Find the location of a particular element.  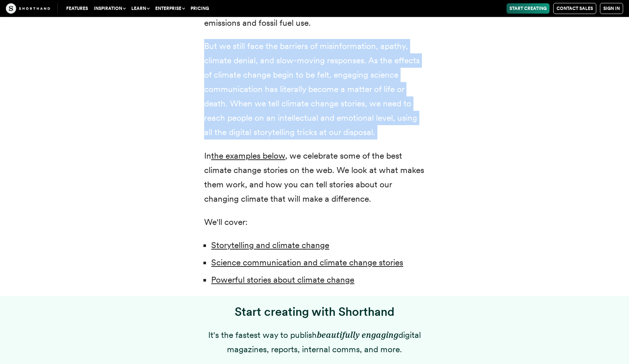

a: Powerful stories about climate change is located at coordinates (283, 279).